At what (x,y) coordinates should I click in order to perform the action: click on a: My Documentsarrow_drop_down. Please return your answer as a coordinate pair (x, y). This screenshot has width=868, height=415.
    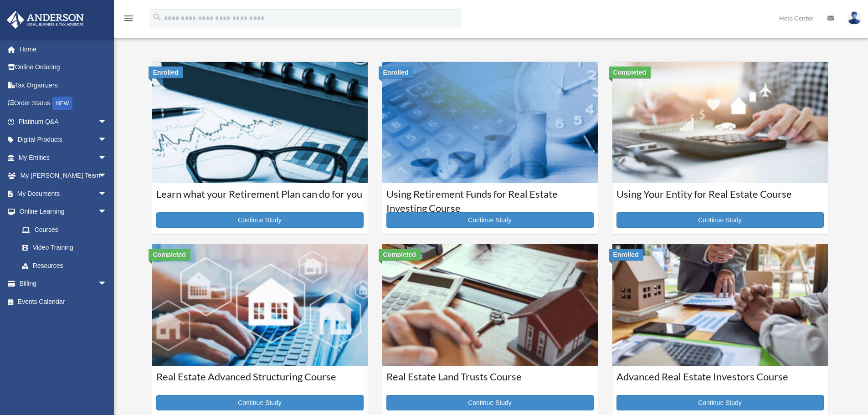
    Looking at the image, I should click on (63, 194).